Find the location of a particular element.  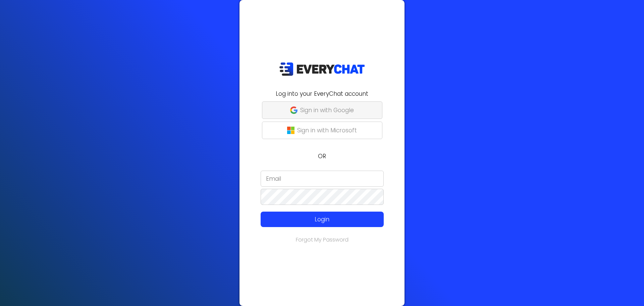

img: EveryChat_logo_dark.png is located at coordinates (322, 69).